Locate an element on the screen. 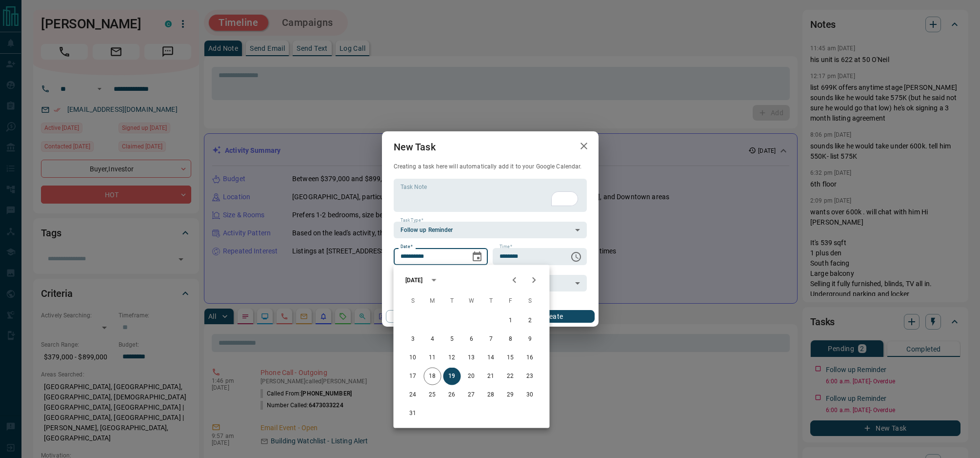 This screenshot has width=980, height=458. button: calendar view is open, switch to year view is located at coordinates (434, 280).